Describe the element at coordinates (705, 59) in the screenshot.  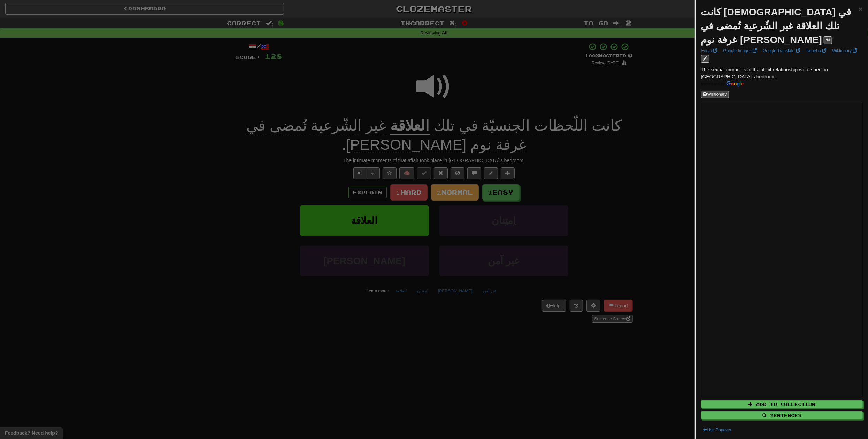
I see `button: edit links` at that location.